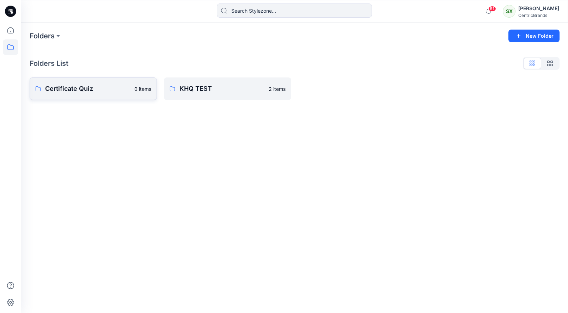 The width and height of the screenshot is (568, 313). I want to click on a: Folders, so click(42, 36).